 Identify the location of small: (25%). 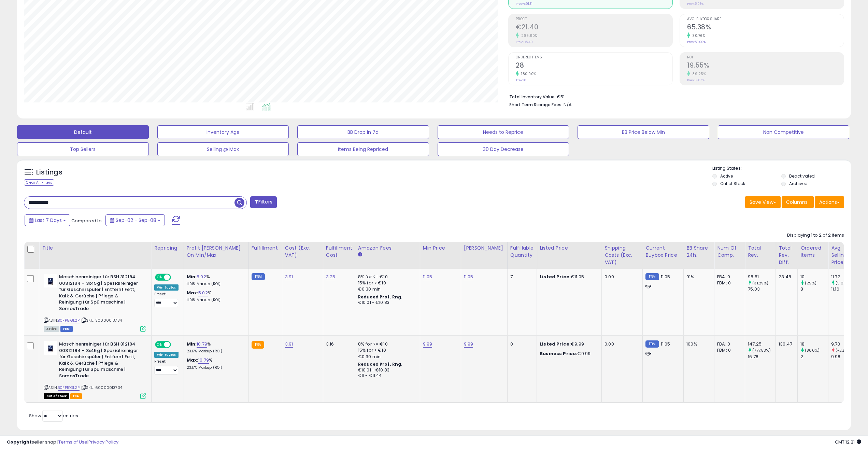
(810, 283).